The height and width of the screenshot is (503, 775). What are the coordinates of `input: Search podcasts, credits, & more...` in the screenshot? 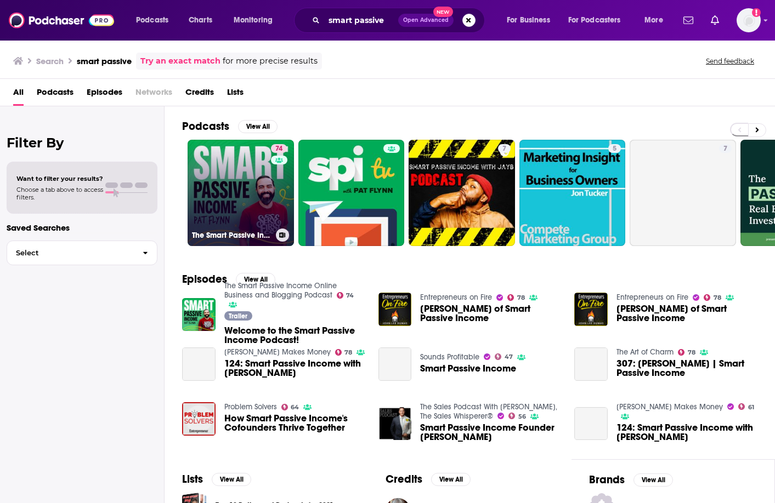 It's located at (361, 20).